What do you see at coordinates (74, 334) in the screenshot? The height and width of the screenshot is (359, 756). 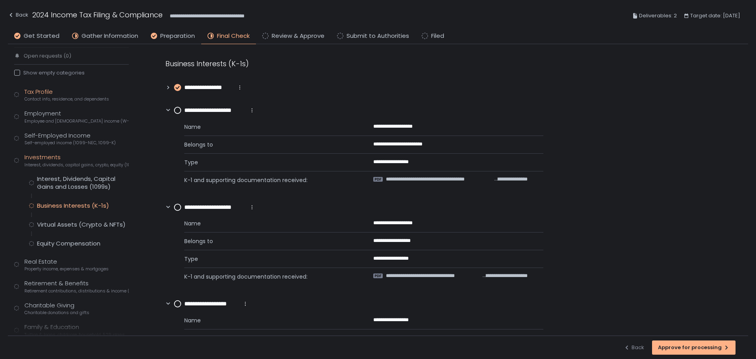 I see `span: Tuition & loans, childcare, household, 529 plans` at bounding box center [74, 334].